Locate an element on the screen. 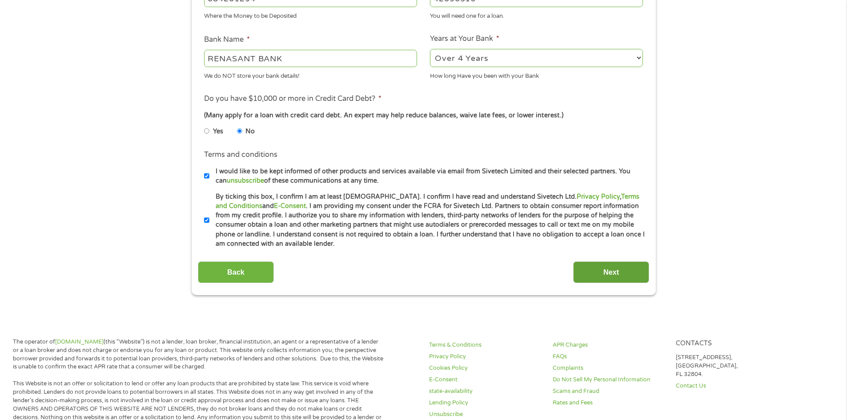 This screenshot has width=847, height=420. a: Scams and Fraud is located at coordinates (609, 391).